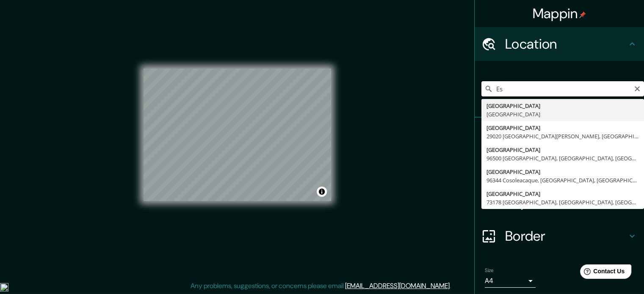  What do you see at coordinates (559, 13) in the screenshot?
I see `h4: Mappin` at bounding box center [559, 13].